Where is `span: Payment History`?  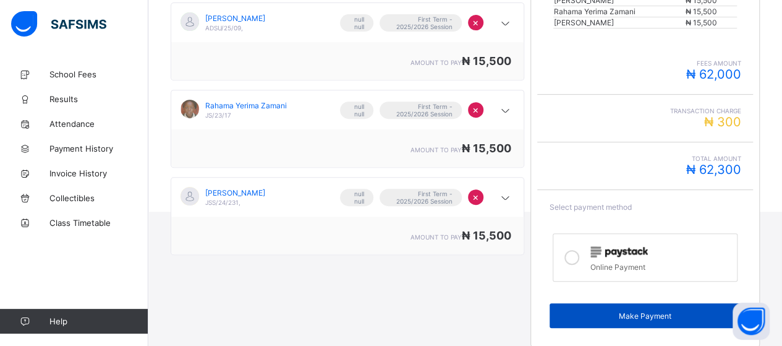
span: Payment History is located at coordinates (99, 148).